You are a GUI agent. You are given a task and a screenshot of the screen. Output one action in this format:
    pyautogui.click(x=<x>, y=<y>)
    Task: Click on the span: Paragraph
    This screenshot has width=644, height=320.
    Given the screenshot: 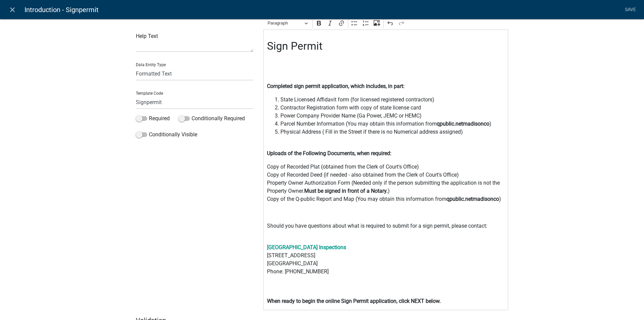 What is the action you would take?
    pyautogui.click(x=285, y=23)
    